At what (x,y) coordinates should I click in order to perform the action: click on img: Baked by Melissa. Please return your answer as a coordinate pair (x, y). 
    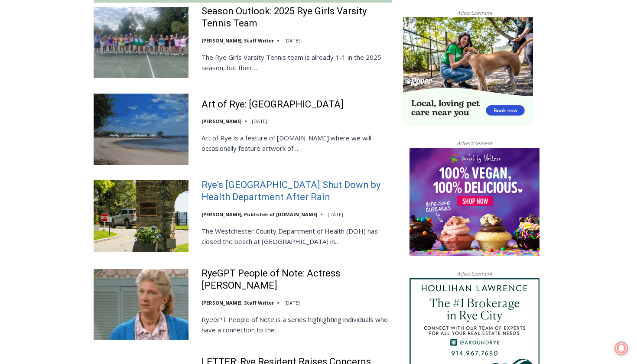
    Looking at the image, I should click on (474, 202).